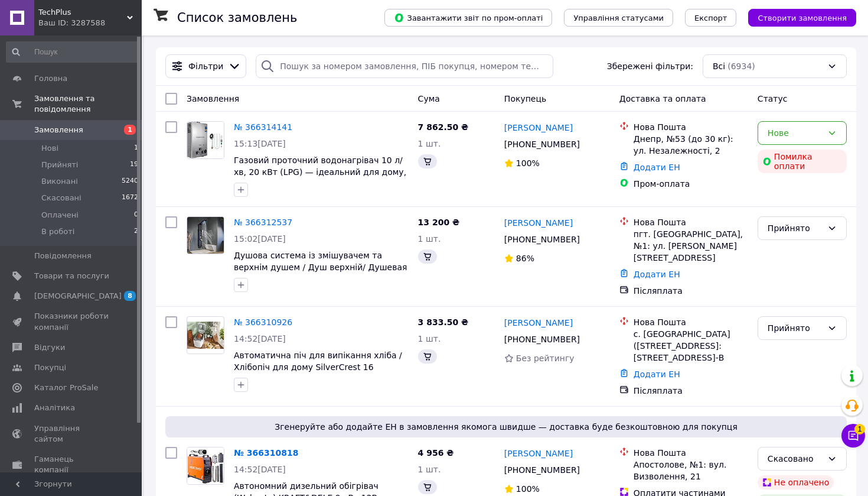  Describe the element at coordinates (795, 459) in the screenshot. I see `div: Скасовано` at that location.